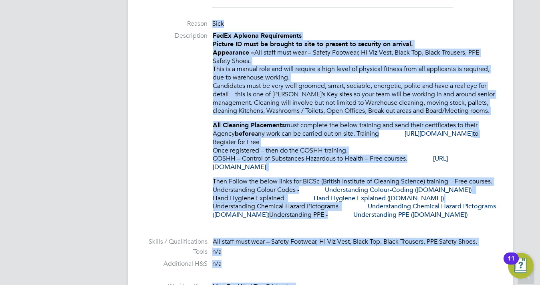 This screenshot has height=285, width=540. What do you see at coordinates (521, 265) in the screenshot?
I see `button: Open Resource Center, 11 new notifications` at bounding box center [521, 265].